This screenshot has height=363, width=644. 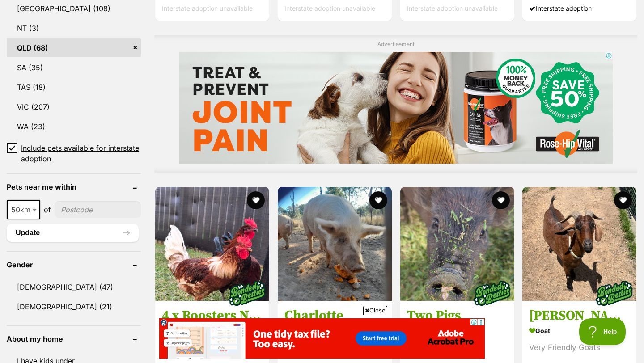 What do you see at coordinates (335, 316) in the screenshot?
I see `h3: Charlotte` at bounding box center [335, 316].